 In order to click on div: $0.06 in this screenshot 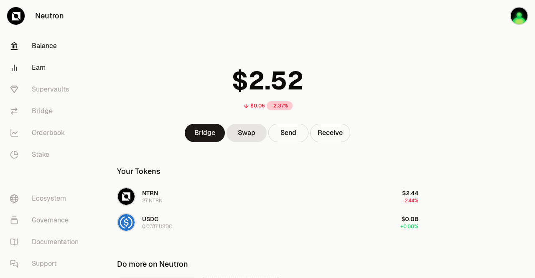, I will do `click(257, 106)`.